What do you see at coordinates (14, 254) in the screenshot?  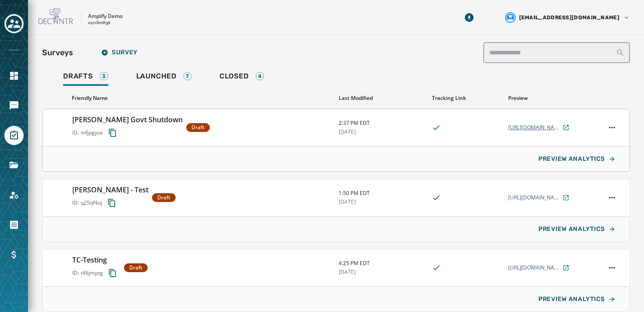 I see `a: Navigate to Billing` at bounding box center [14, 254].